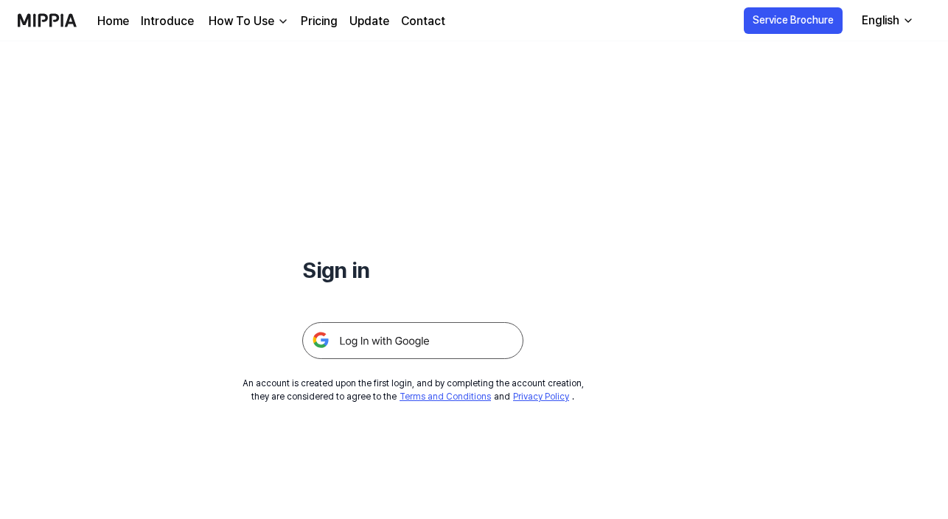 Image resolution: width=948 pixels, height=519 pixels. I want to click on a: Service Brochure, so click(793, 21).